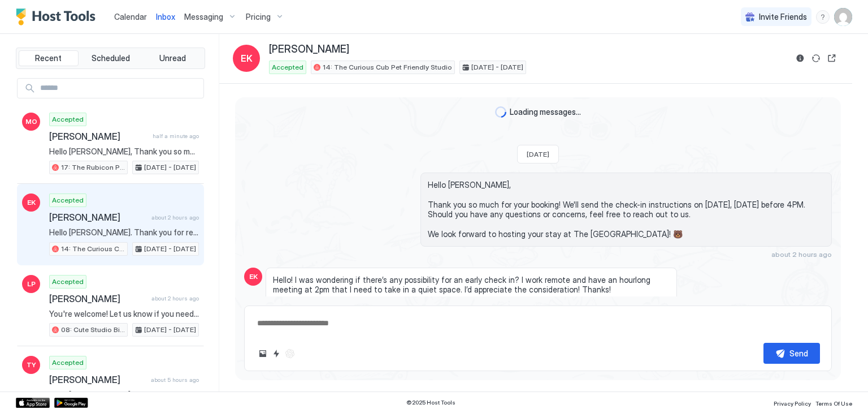 The width and height of the screenshot is (868, 413). What do you see at coordinates (58, 17) in the screenshot?
I see `a: Host Tools Logo` at bounding box center [58, 17].